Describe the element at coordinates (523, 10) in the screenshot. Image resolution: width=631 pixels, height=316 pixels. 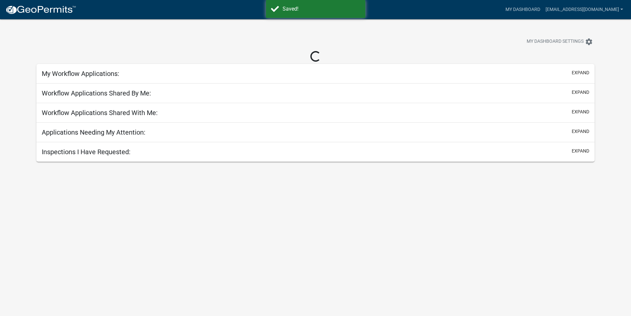
I see `a: My Dashboard` at that location.